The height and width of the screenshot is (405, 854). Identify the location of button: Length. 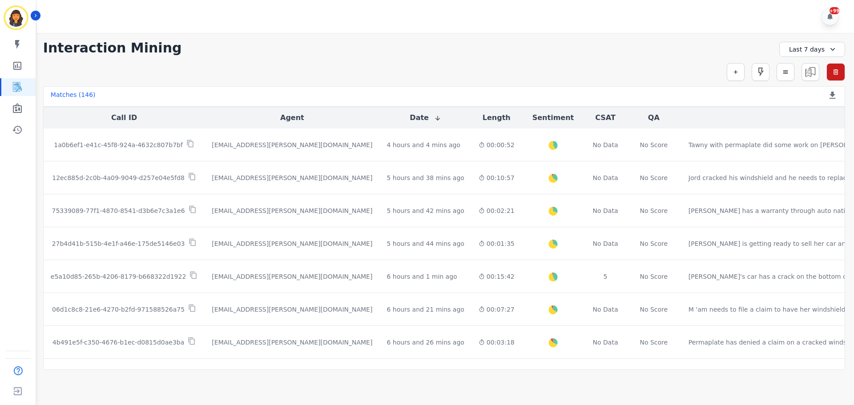
(496, 118).